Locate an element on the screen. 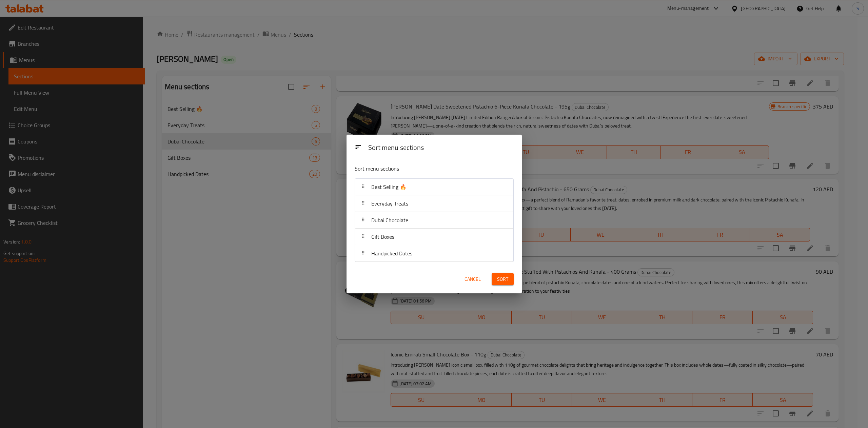 This screenshot has height=428, width=868. p: Sort menu sections is located at coordinates (418, 168).